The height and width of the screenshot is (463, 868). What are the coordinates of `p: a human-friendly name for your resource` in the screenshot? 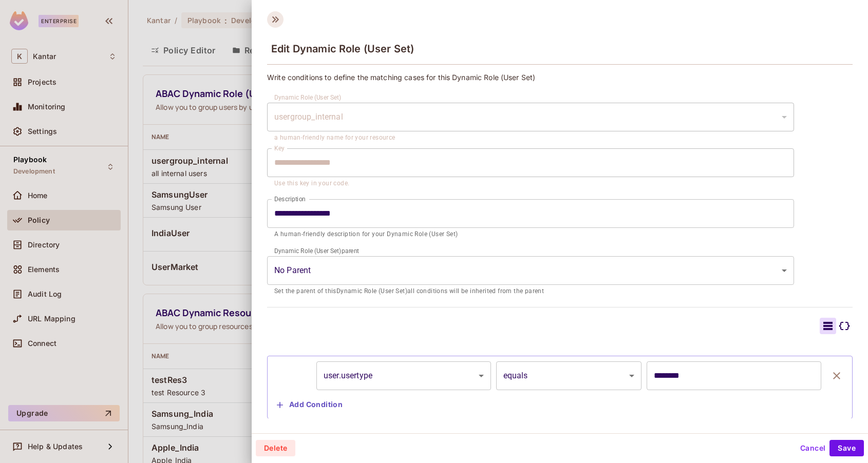 It's located at (530, 138).